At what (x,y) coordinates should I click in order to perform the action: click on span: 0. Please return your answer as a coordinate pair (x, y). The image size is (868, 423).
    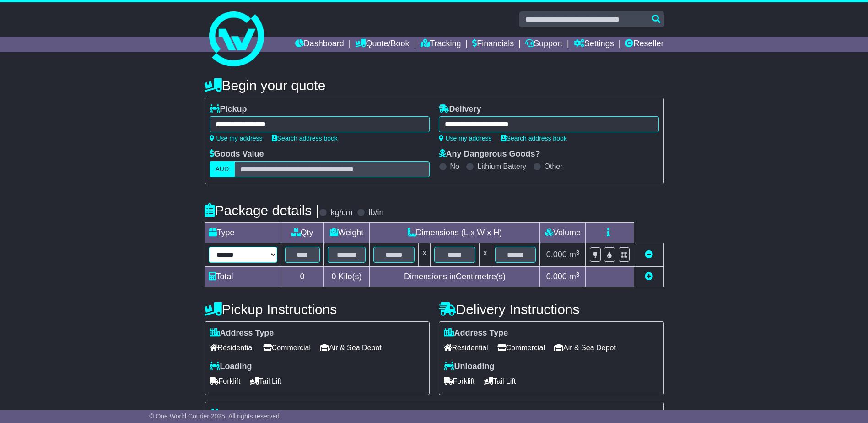
    Looking at the image, I should click on (334, 277).